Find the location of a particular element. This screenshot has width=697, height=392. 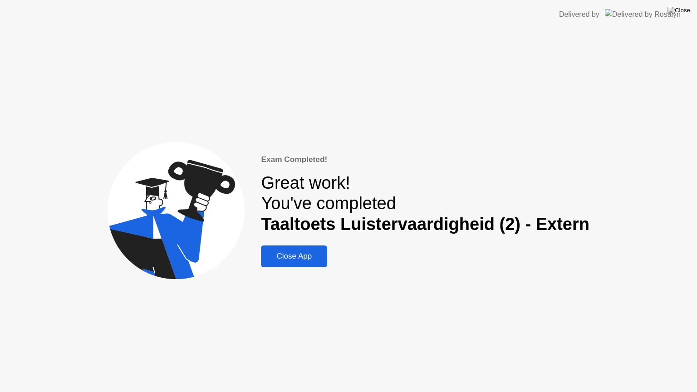

div: Great work! You've completed is located at coordinates (425, 204).